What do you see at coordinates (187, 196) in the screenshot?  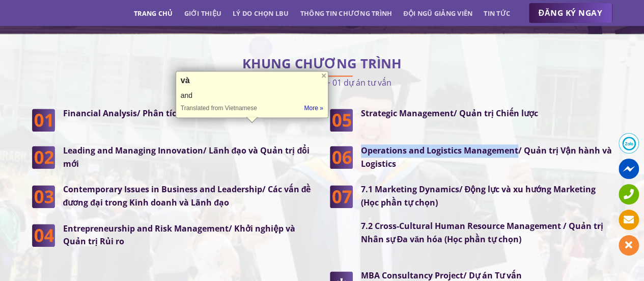 I see `strong: Contemporary Issues in Business and Leadership/ Các vấn đề đương đại trong Kinh doanh và Lãnh đạo` at bounding box center [187, 196].